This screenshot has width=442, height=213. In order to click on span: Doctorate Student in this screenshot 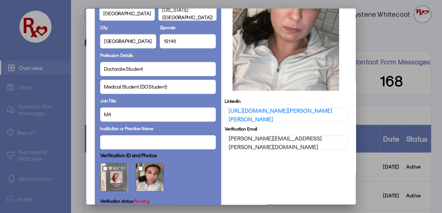, I will do `click(124, 69)`.